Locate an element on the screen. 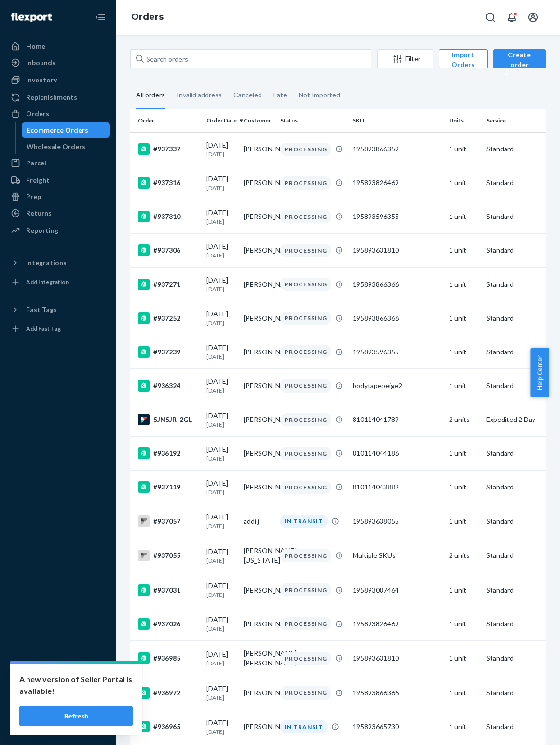  button: Give Feedback is located at coordinates (58, 726).